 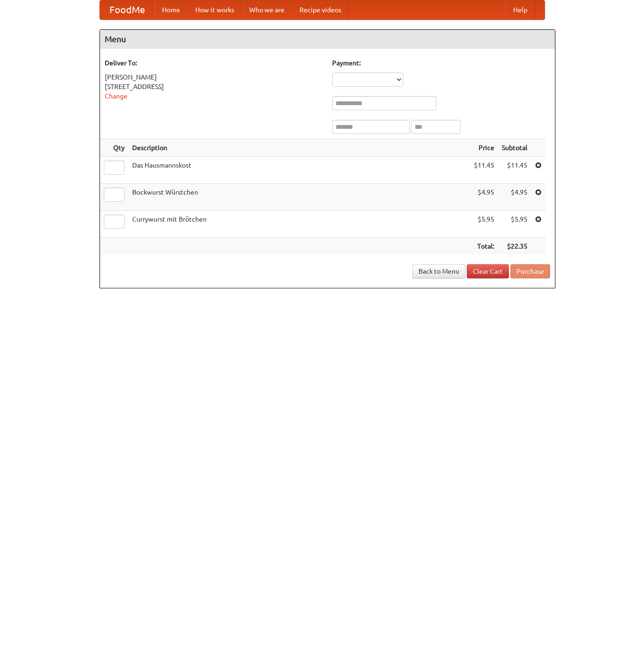 What do you see at coordinates (515, 246) in the screenshot?
I see `th: $22.35` at bounding box center [515, 246].